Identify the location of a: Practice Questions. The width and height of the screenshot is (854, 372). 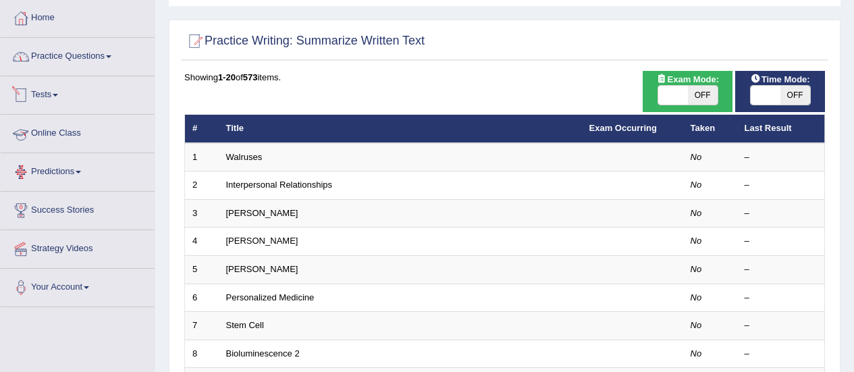
(78, 55).